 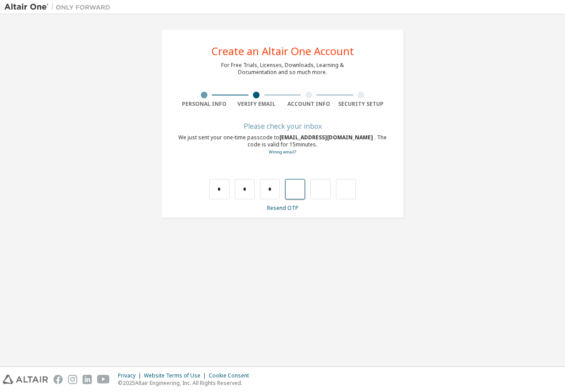 What do you see at coordinates (282, 208) in the screenshot?
I see `a: Resend OTP` at bounding box center [282, 208].